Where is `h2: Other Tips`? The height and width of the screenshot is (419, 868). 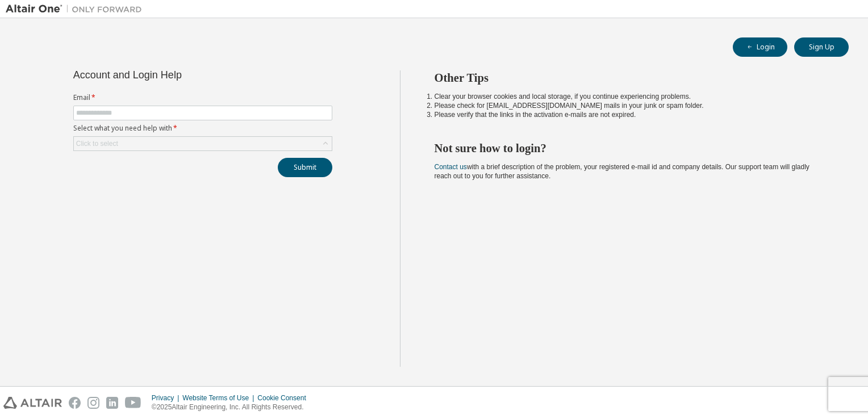
h2: Other Tips is located at coordinates (631, 78).